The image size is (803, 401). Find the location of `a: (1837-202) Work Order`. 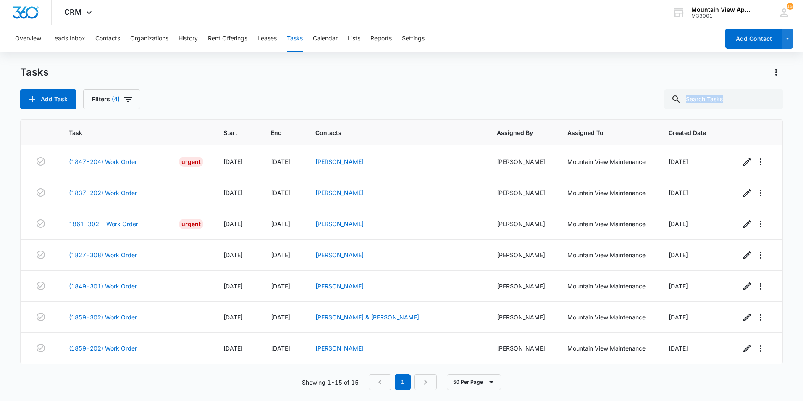

a: (1837-202) Work Order is located at coordinates (103, 192).